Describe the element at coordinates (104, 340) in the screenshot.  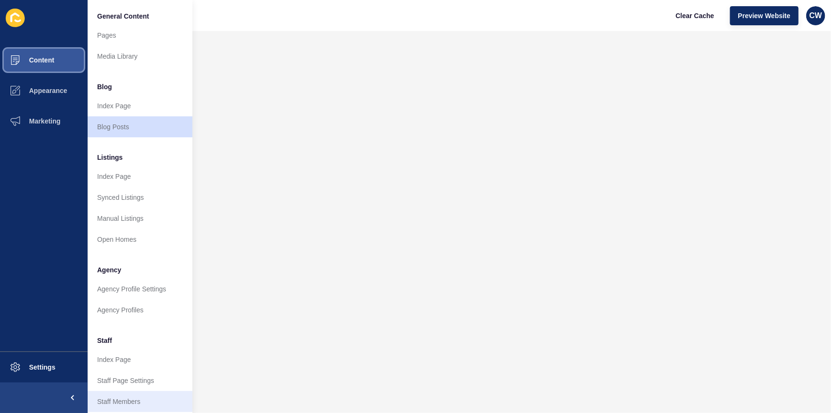
I see `span: Staff` at that location.